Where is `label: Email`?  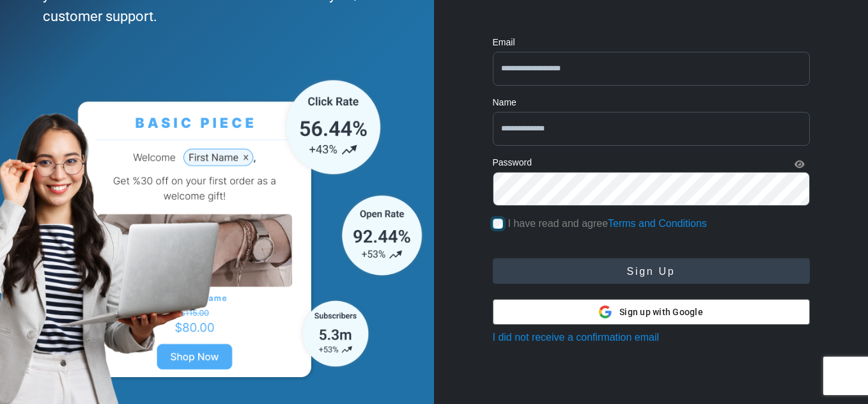
label: Email is located at coordinates (503, 43).